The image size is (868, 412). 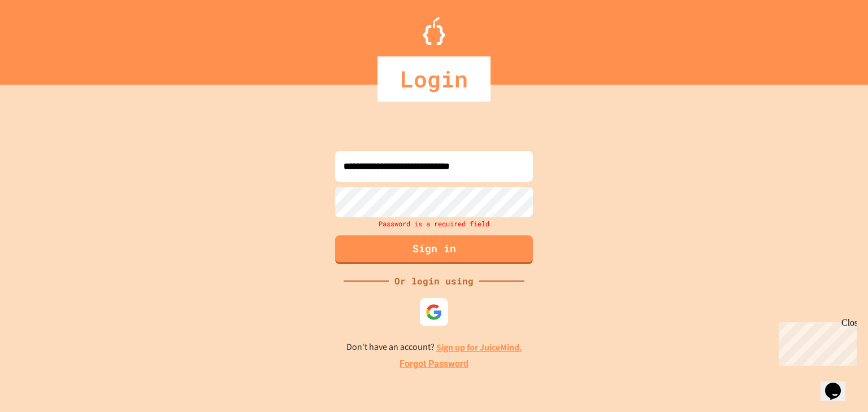 What do you see at coordinates (434, 79) in the screenshot?
I see `div: Login` at bounding box center [434, 79].